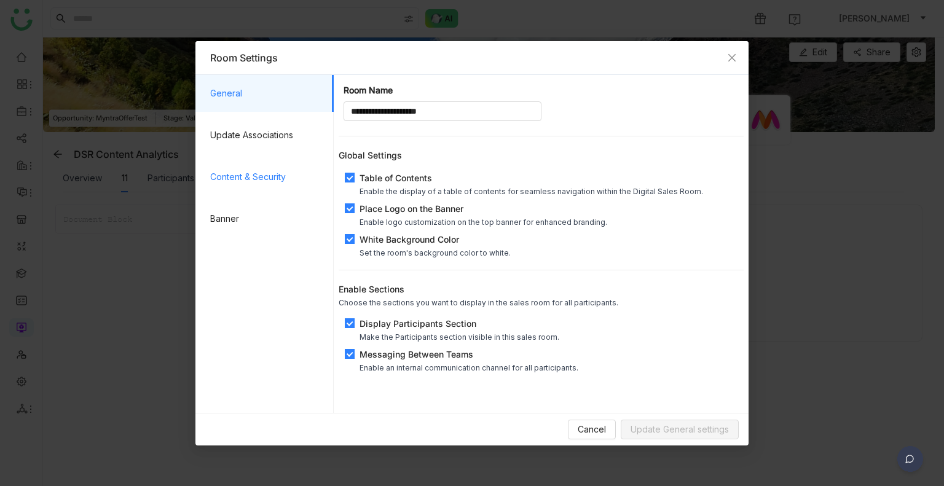 The width and height of the screenshot is (944, 486). I want to click on div: Global Settings, so click(541, 155).